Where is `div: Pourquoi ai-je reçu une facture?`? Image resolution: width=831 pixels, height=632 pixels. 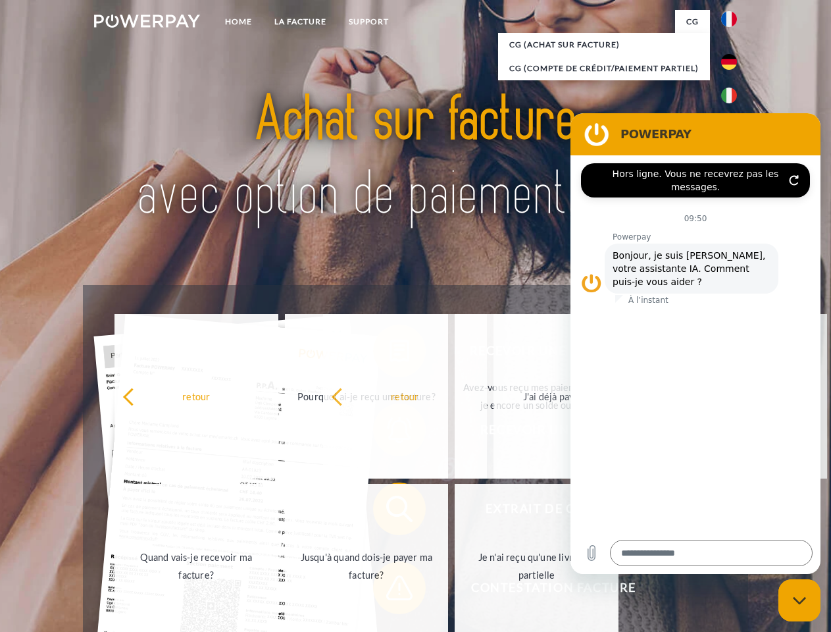
div: Pourquoi ai-je reçu une facture? is located at coordinates (367, 395).